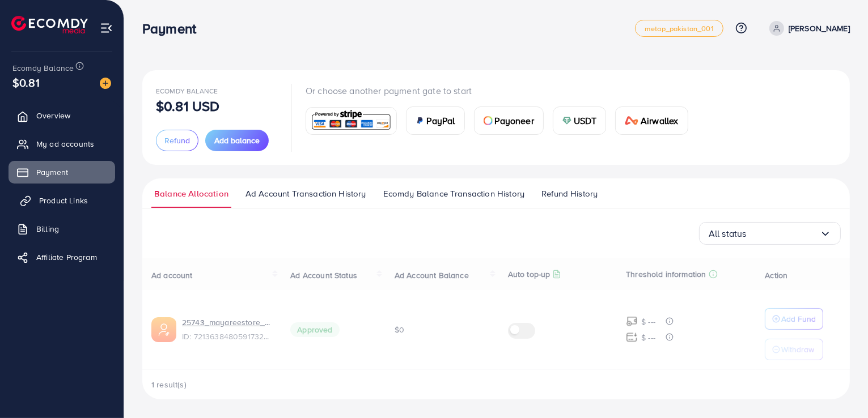 The image size is (868, 418). Describe the element at coordinates (106, 28) in the screenshot. I see `img: menu` at that location.